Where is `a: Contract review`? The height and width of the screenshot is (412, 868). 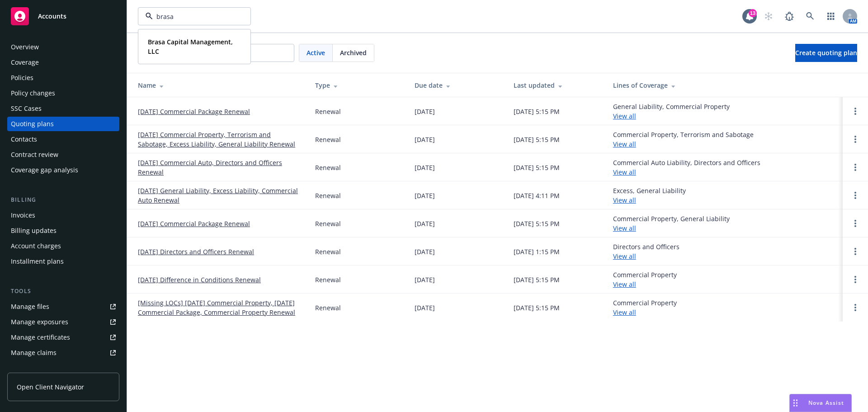
a: Contract review is located at coordinates (63, 154).